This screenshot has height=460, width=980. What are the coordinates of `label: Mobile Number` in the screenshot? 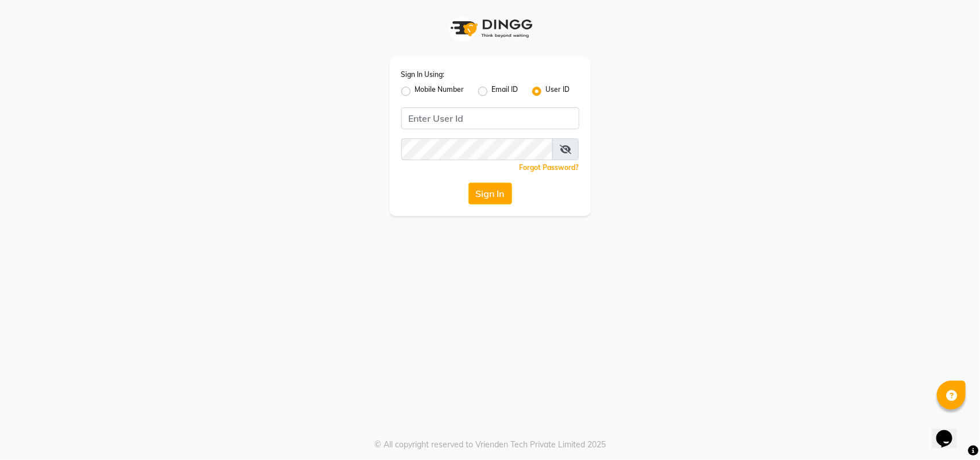 It's located at (440, 91).